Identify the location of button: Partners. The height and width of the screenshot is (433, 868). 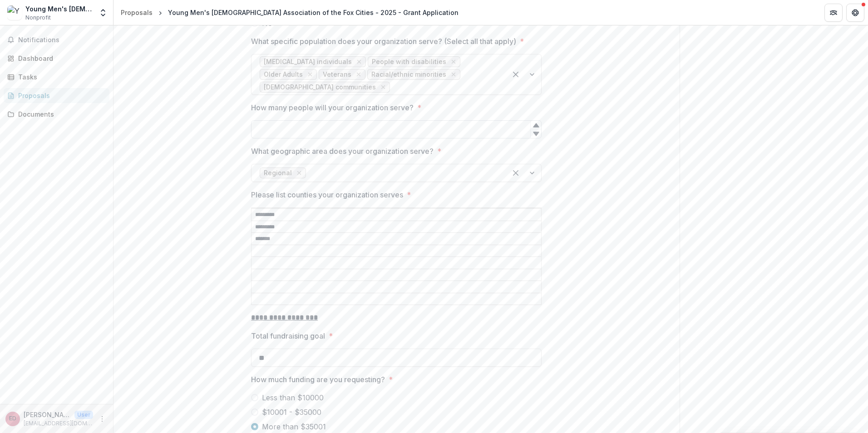
(833, 13).